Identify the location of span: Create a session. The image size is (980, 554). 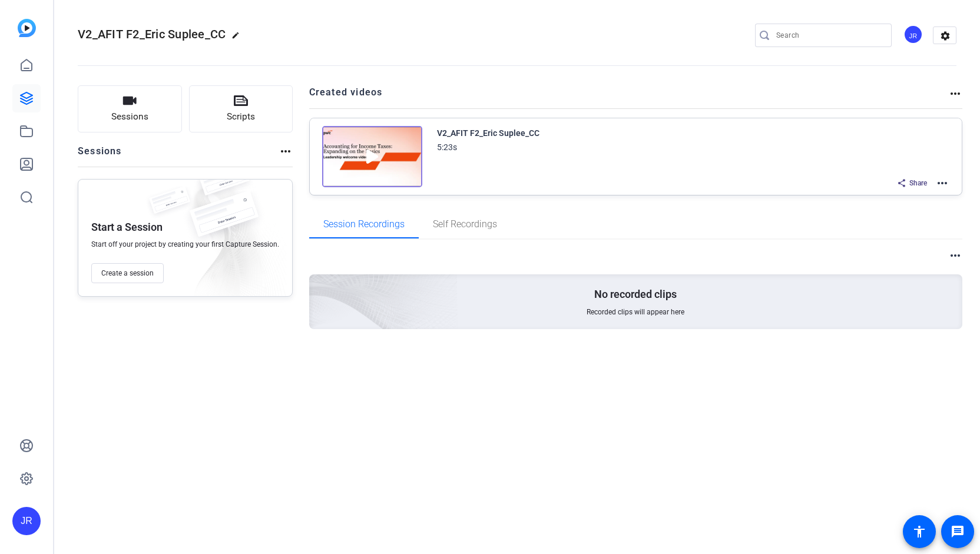
(127, 273).